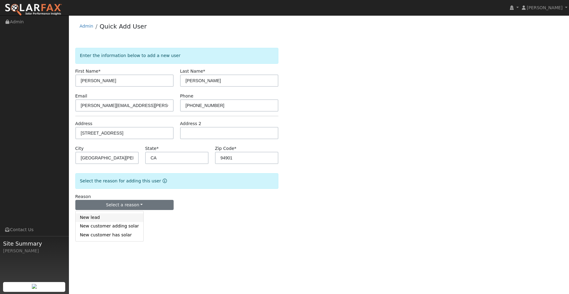 This screenshot has height=294, width=569. Describe the element at coordinates (124, 205) in the screenshot. I see `button: Select a reason` at that location.